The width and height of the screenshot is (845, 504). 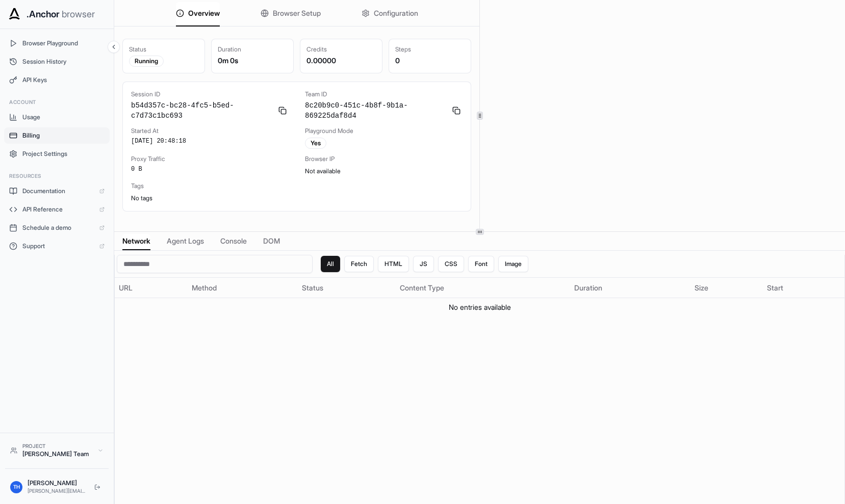 I want to click on h3: Account, so click(x=56, y=102).